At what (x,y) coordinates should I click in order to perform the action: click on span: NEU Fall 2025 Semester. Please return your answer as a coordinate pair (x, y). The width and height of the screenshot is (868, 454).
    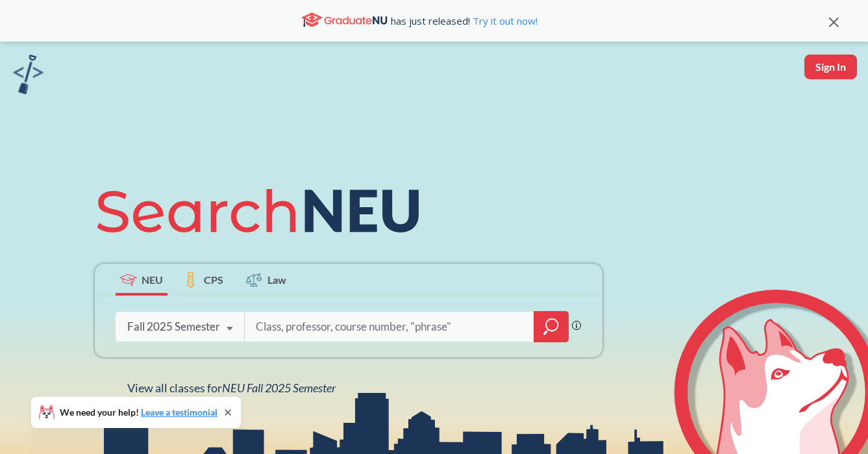
    Looking at the image, I should click on (278, 388).